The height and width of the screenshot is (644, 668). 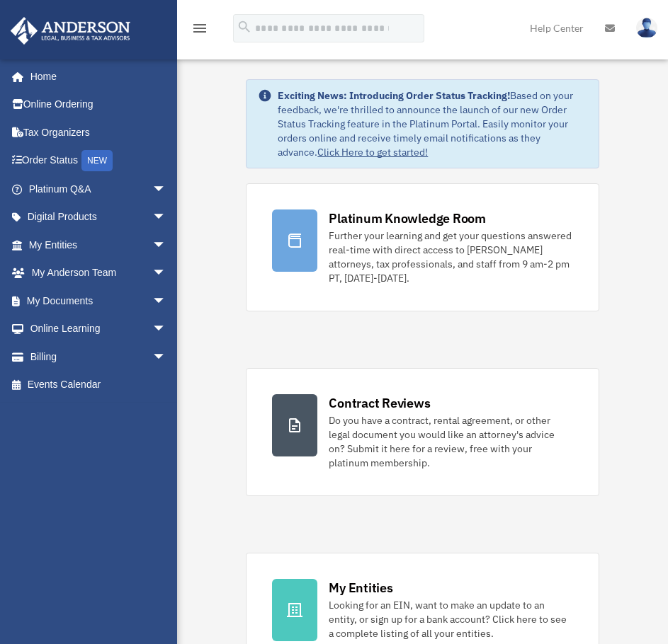 I want to click on a: Home, so click(x=95, y=76).